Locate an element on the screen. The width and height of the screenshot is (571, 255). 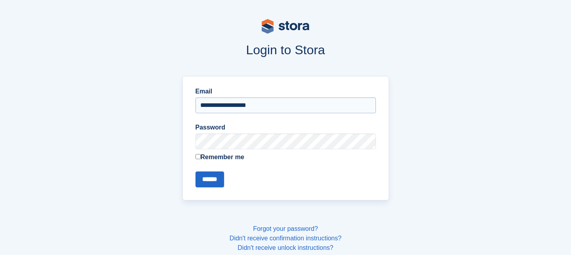
a: Didn't receive unlock instructions? is located at coordinates (285, 248).